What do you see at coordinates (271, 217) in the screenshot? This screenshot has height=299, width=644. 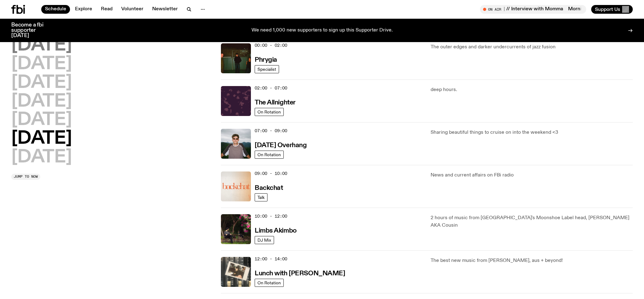 I see `span: 10:00 - 12:00` at bounding box center [271, 217].